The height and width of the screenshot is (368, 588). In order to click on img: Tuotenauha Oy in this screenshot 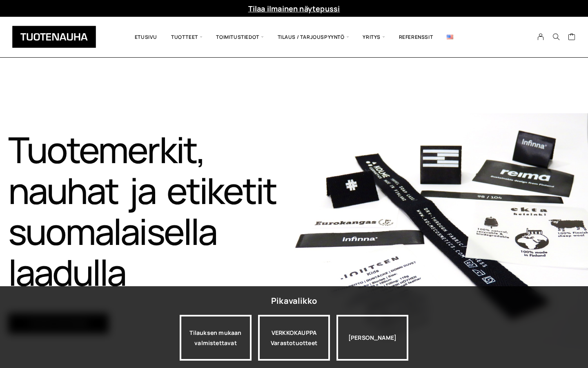, I will do `click(54, 37)`.